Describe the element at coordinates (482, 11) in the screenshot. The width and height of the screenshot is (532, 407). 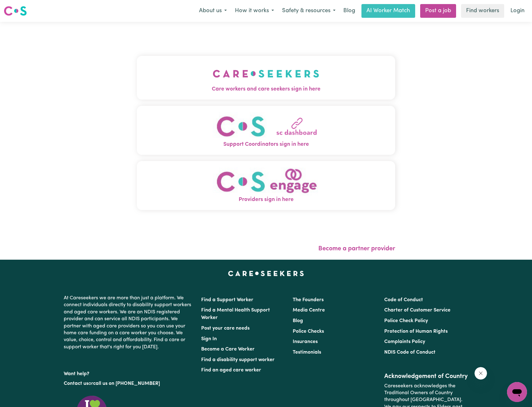
I see `a: Find workers` at that location.